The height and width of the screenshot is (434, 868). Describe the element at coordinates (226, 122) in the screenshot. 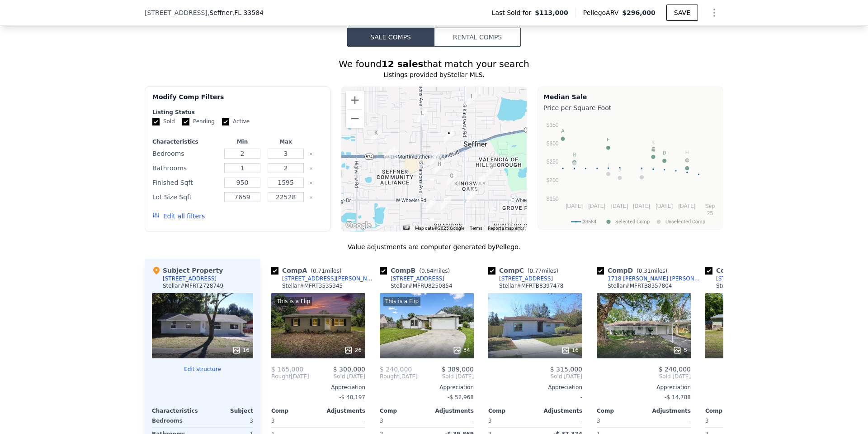

I see `input: Active` at that location.